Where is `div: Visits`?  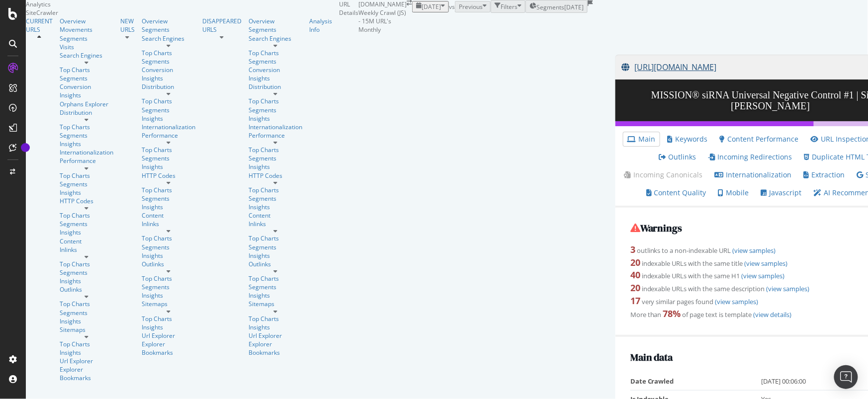
div: Visits is located at coordinates (67, 47).